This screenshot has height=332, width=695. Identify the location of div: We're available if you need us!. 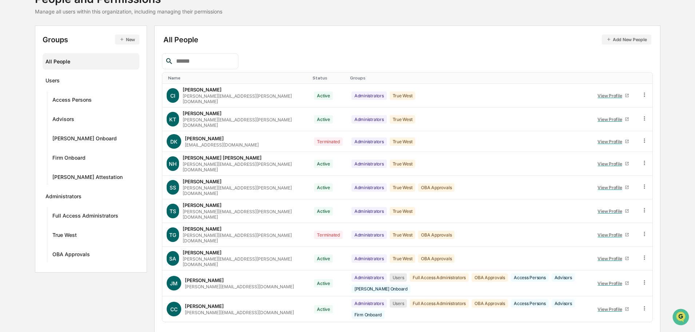
(66, 66).